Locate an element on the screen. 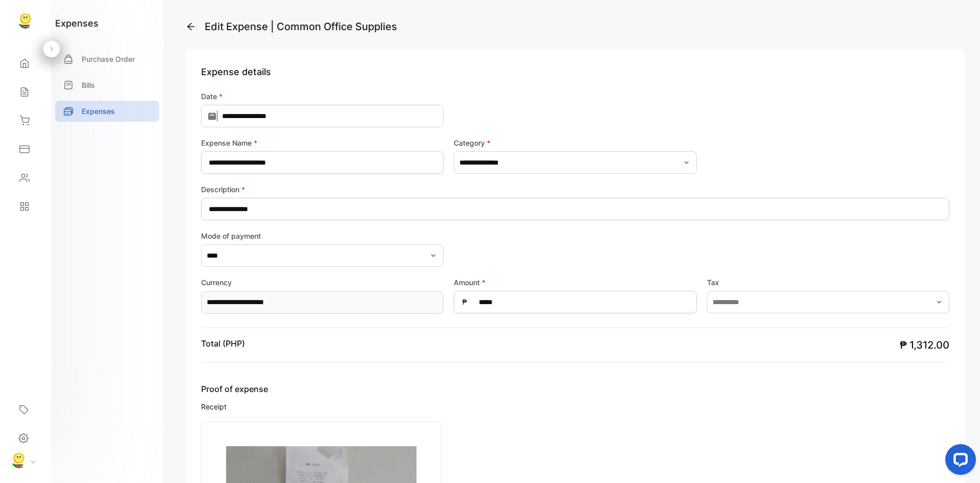 The height and width of the screenshot is (483, 980). p: Bills is located at coordinates (89, 85).